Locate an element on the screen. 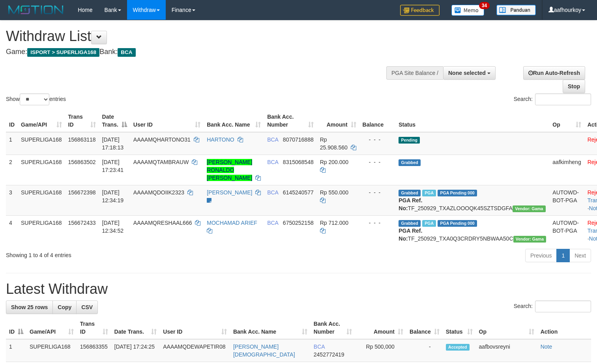  span: Copy 8315068548 to clipboard is located at coordinates (298, 162).